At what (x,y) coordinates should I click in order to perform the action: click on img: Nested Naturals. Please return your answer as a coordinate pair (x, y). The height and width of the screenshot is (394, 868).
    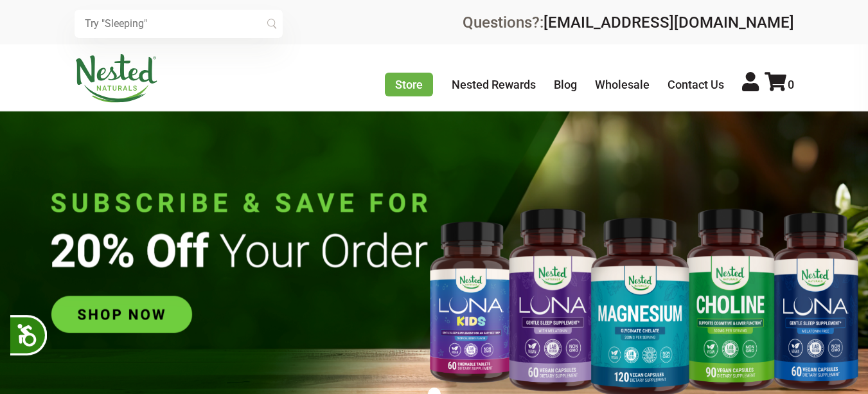
    Looking at the image, I should click on (116, 79).